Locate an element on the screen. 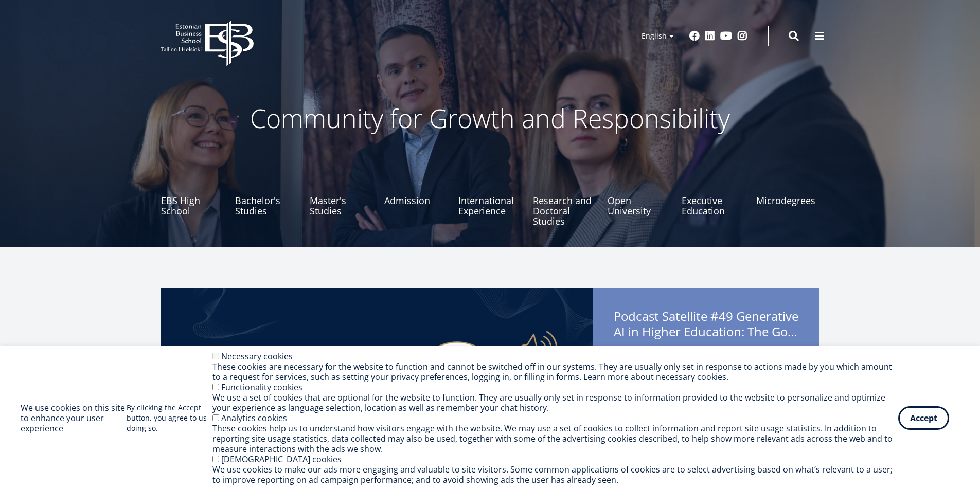 Image resolution: width=980 pixels, height=490 pixels. a: Microdegrees is located at coordinates (787, 200).